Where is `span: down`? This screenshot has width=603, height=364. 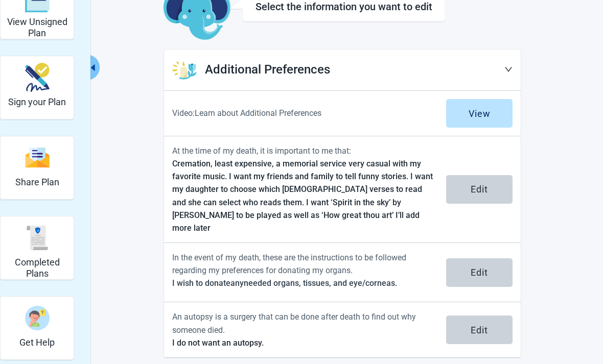 span: down is located at coordinates (508, 70).